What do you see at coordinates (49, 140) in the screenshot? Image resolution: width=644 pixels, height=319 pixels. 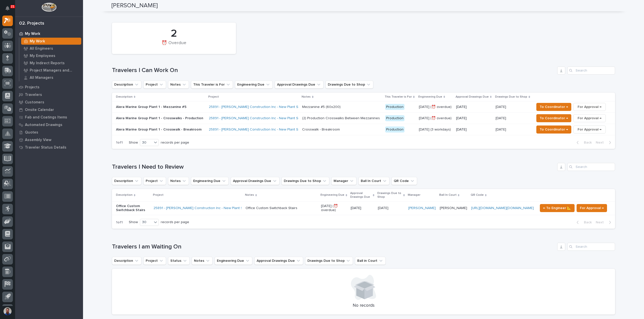 I see `a: Assembly View` at bounding box center [49, 140].